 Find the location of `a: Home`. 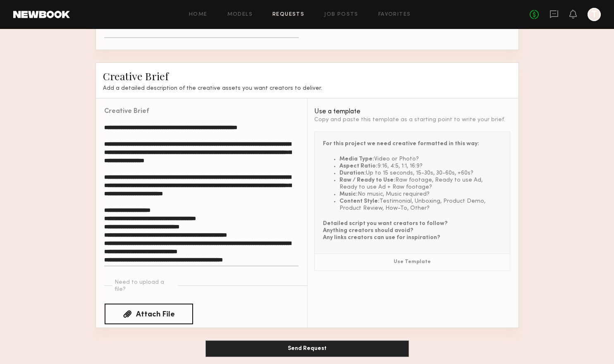

a: Home is located at coordinates (198, 14).